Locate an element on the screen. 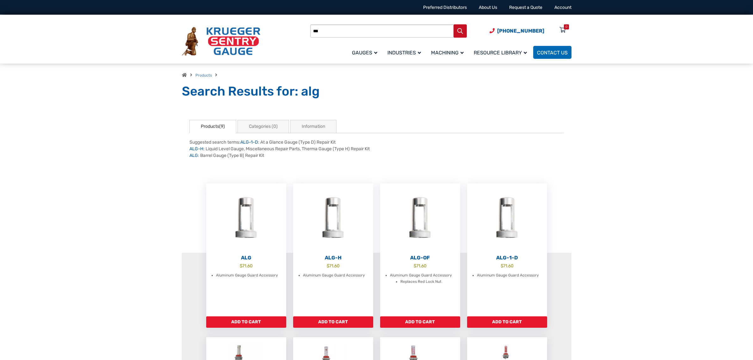 This screenshot has height=360, width=753. a: Products is located at coordinates (204, 75).